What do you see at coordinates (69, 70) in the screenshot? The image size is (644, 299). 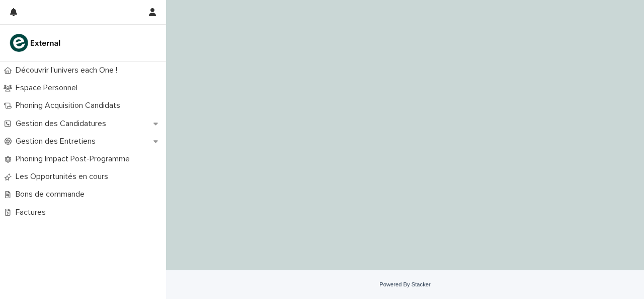 I see `p: Découvrir l'univers each One !` at bounding box center [69, 70].